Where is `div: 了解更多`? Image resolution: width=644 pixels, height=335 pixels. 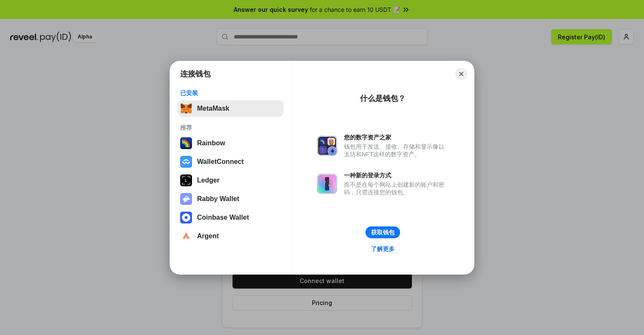 div: 了解更多 is located at coordinates (383, 249).